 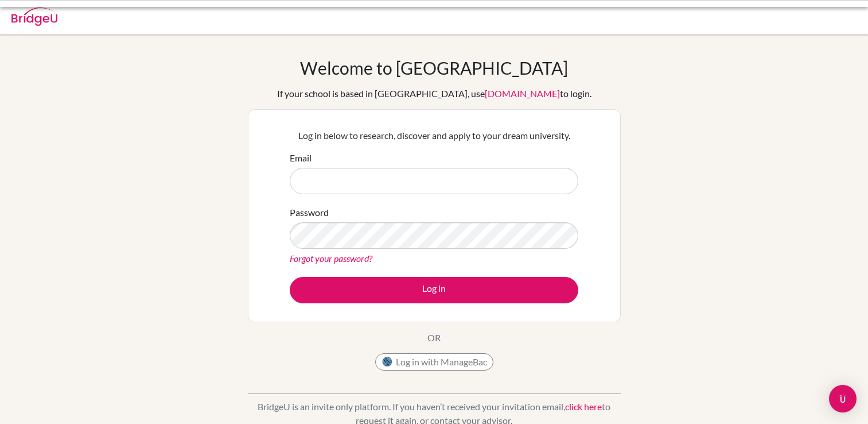 I want to click on div: Open Intercom Messenger, so click(x=842, y=398).